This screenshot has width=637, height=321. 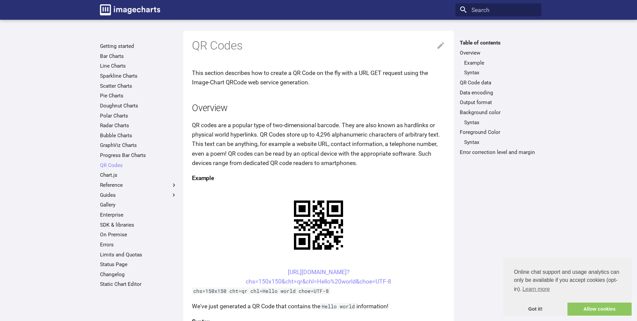 What do you see at coordinates (138, 56) in the screenshot?
I see `a: Bar Charts` at bounding box center [138, 56].